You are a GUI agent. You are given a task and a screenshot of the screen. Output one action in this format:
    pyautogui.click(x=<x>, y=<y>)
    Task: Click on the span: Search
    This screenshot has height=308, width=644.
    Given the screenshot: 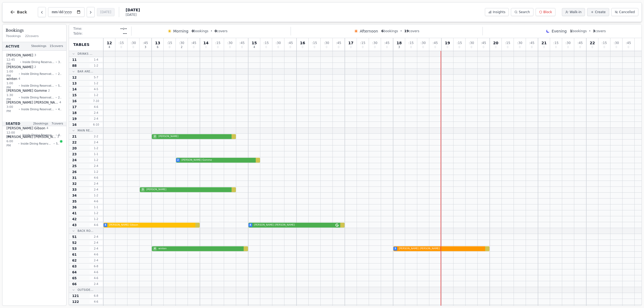 What is the action you would take?
    pyautogui.click(x=524, y=12)
    